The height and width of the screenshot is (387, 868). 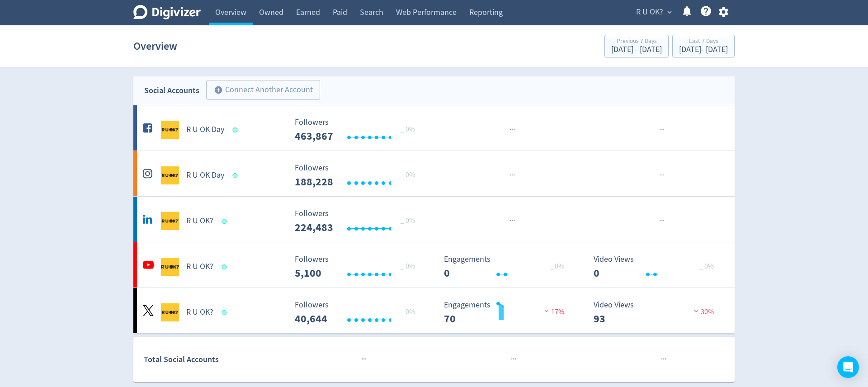 I want to click on span: Data last synced: 1 Sep 2025, 7:02am (AEST), so click(x=237, y=130).